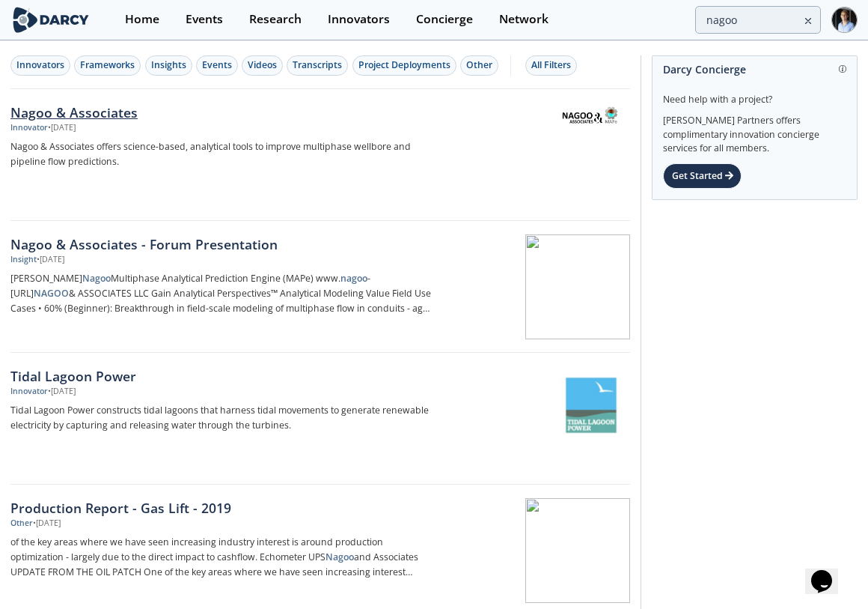  I want to click on p: Tidal Lagoon Power constructs tidal lagoons that harness tidal movements to generate renewable el..., so click(221, 417).